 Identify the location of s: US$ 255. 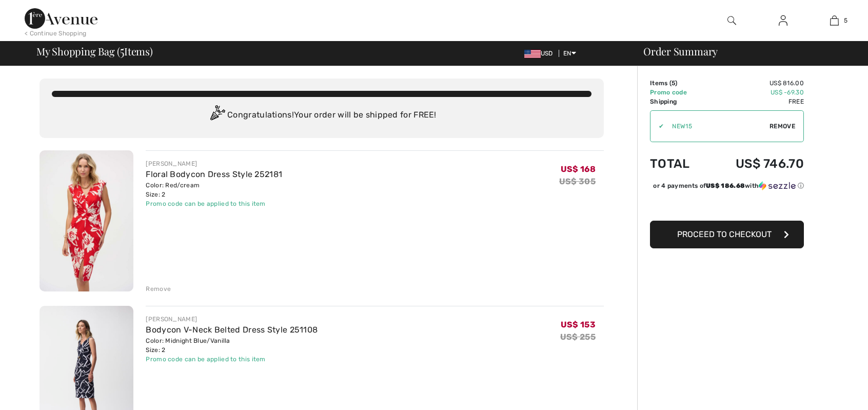
(577, 336).